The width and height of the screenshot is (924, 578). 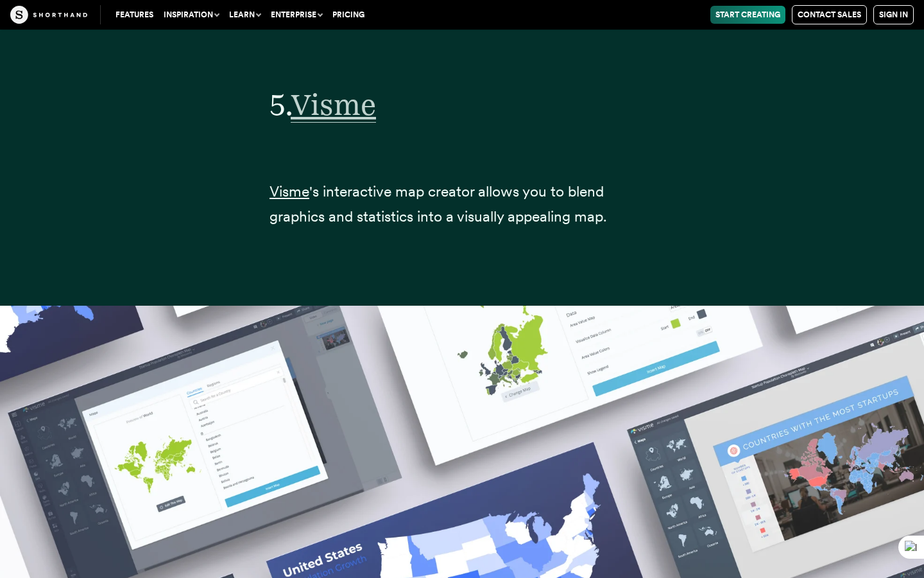 What do you see at coordinates (829, 14) in the screenshot?
I see `a: Contact Sales` at bounding box center [829, 14].